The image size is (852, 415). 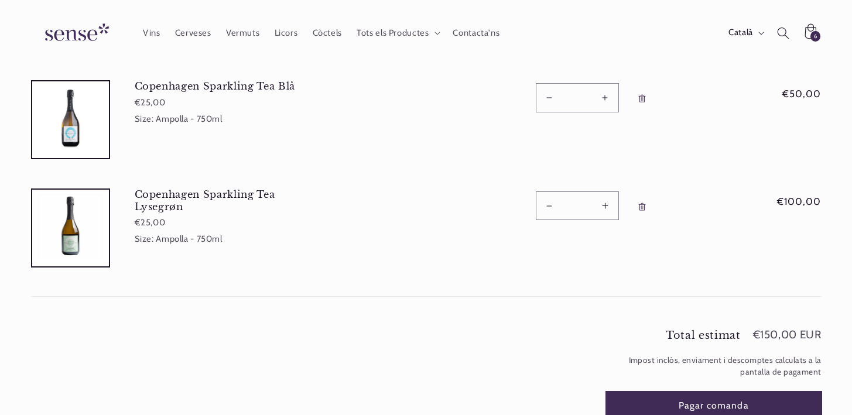 I want to click on a: Sense, so click(x=75, y=33).